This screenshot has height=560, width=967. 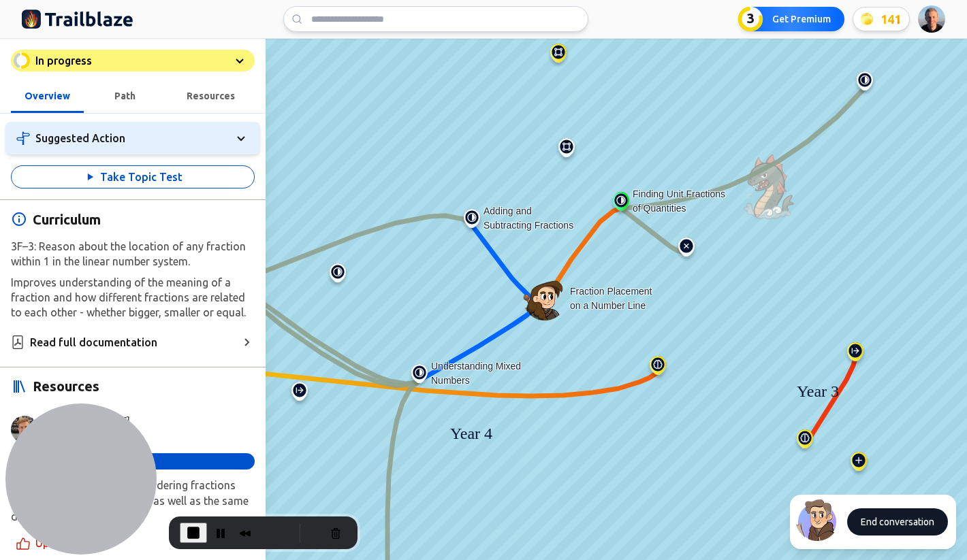 I want to click on img: North, so click(x=817, y=519).